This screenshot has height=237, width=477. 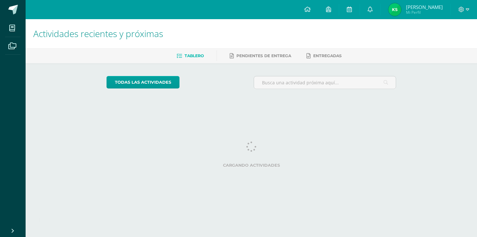 I want to click on input: Busca una actividad próxima aquí..., so click(x=325, y=83).